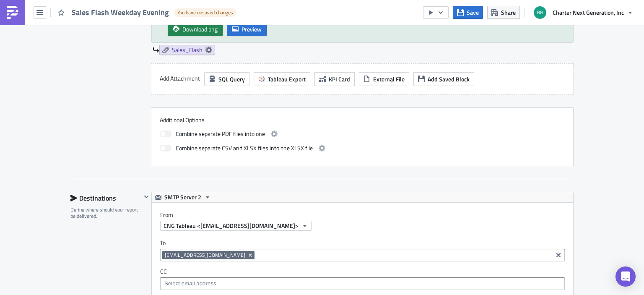  What do you see at coordinates (244, 148) in the screenshot?
I see `span: Combine separate CSV and XLSX files into one XLSX file` at bounding box center [244, 148].